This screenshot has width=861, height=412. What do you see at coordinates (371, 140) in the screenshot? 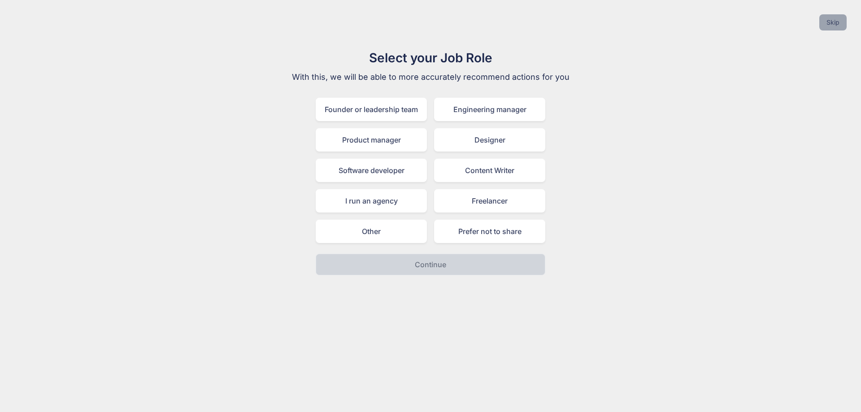
I see `div: Product manager` at bounding box center [371, 140].